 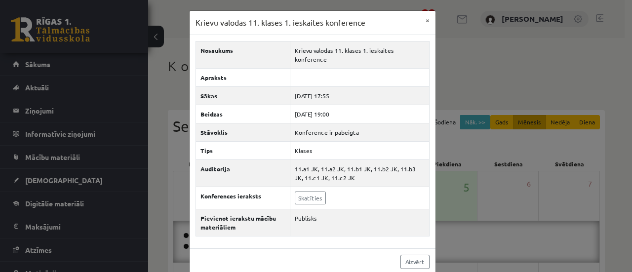 What do you see at coordinates (243, 173) in the screenshot?
I see `th: Auditorija` at bounding box center [243, 173].